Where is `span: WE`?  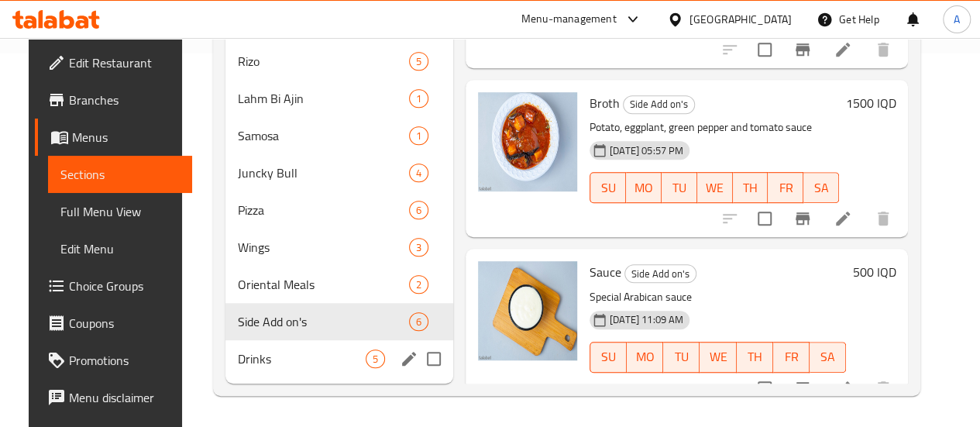 span: WE is located at coordinates (717, 357).